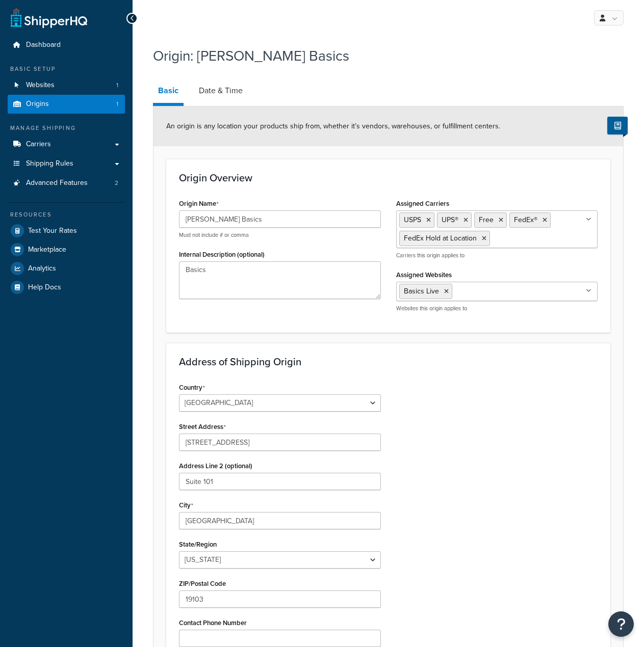 This screenshot has height=647, width=644. I want to click on li: Carriers, so click(66, 145).